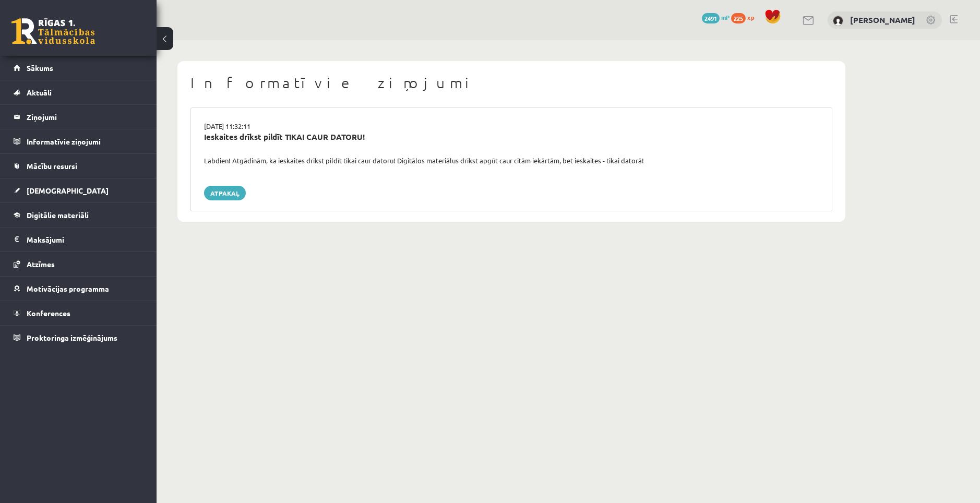 The image size is (980, 503). Describe the element at coordinates (85, 141) in the screenshot. I see `legend: Informatīvie ziņojumi` at that location.